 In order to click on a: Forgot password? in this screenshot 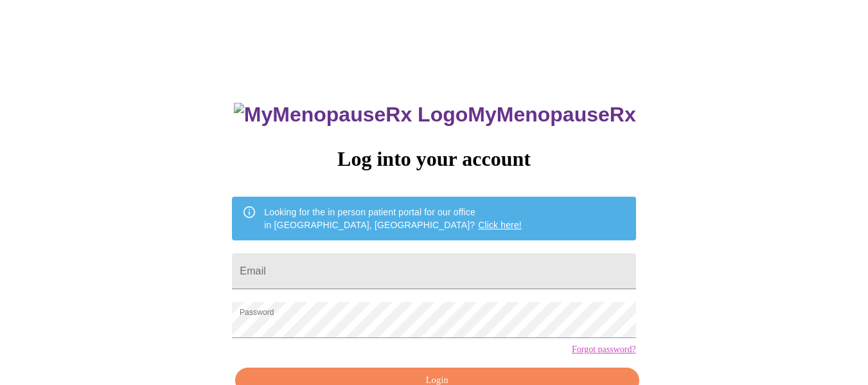, I will do `click(604, 350)`.